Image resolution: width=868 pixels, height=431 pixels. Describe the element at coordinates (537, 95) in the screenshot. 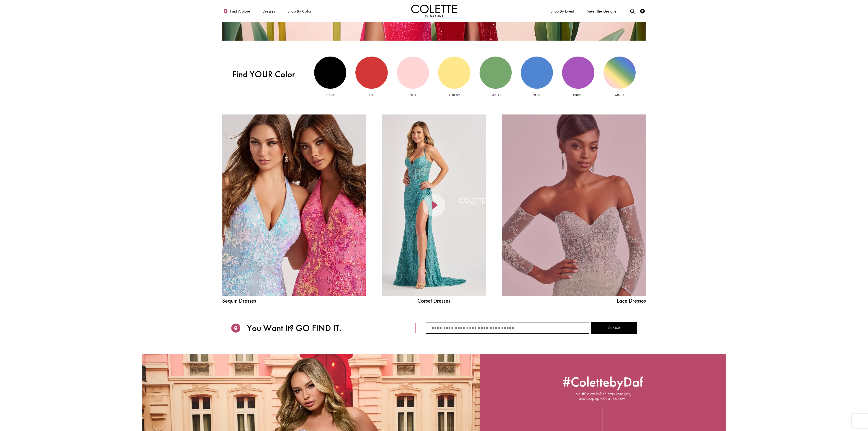

I see `span: Blue` at that location.